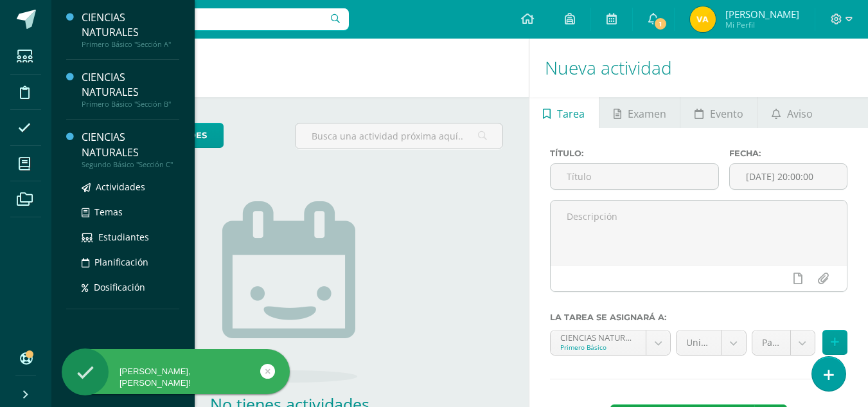  What do you see at coordinates (718, 112) in the screenshot?
I see `a: Evento` at bounding box center [718, 112].